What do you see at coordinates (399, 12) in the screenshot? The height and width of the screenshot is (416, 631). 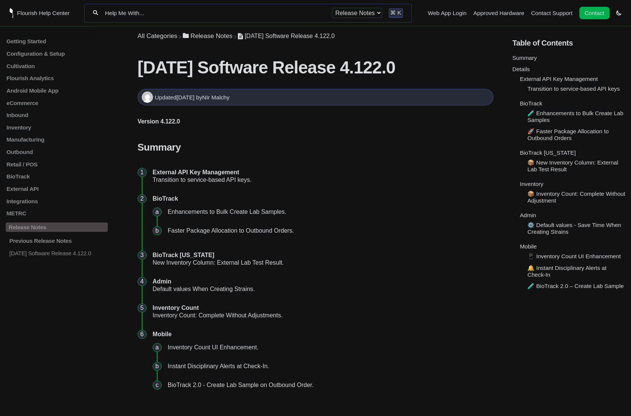 I see `kbd: K` at bounding box center [399, 12].